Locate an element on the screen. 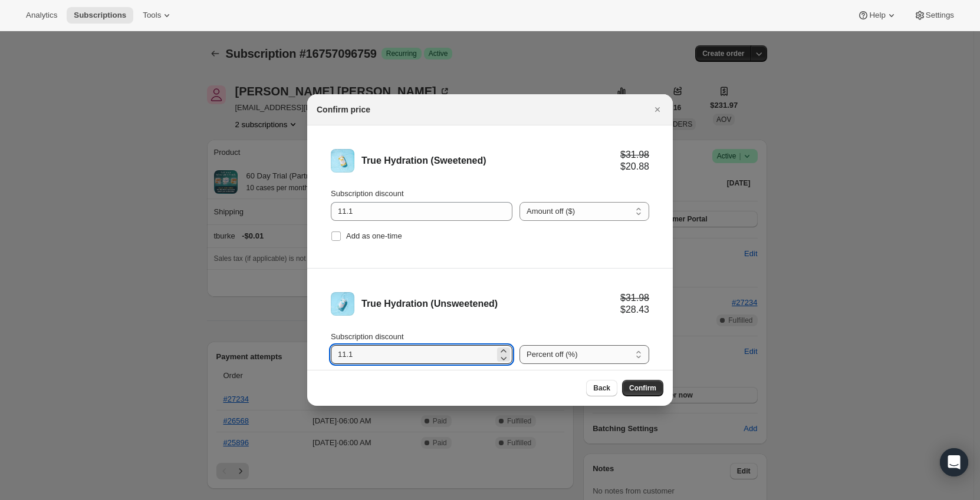  button: Help is located at coordinates (877, 15).